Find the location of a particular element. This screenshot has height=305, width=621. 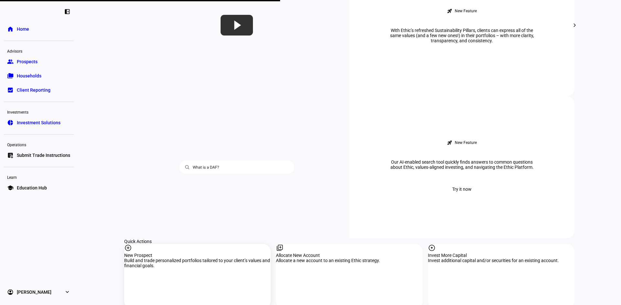

span: Investment Solutions is located at coordinates (38, 123).